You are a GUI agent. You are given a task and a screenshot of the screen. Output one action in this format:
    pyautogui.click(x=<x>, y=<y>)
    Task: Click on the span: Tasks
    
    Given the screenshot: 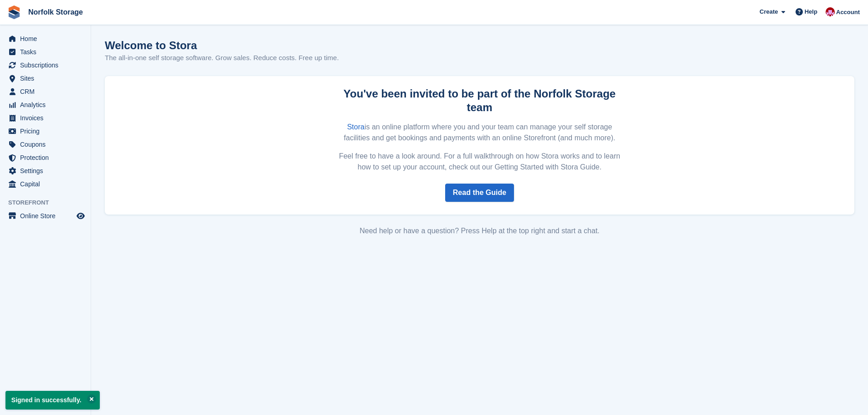 What is the action you would take?
    pyautogui.click(x=47, y=52)
    